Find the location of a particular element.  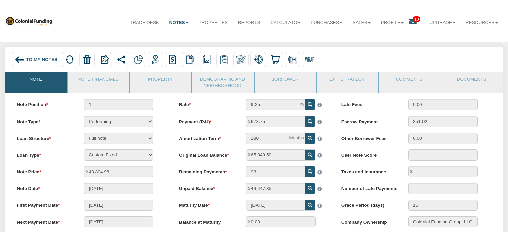

label: User Note Score is located at coordinates (369, 154).